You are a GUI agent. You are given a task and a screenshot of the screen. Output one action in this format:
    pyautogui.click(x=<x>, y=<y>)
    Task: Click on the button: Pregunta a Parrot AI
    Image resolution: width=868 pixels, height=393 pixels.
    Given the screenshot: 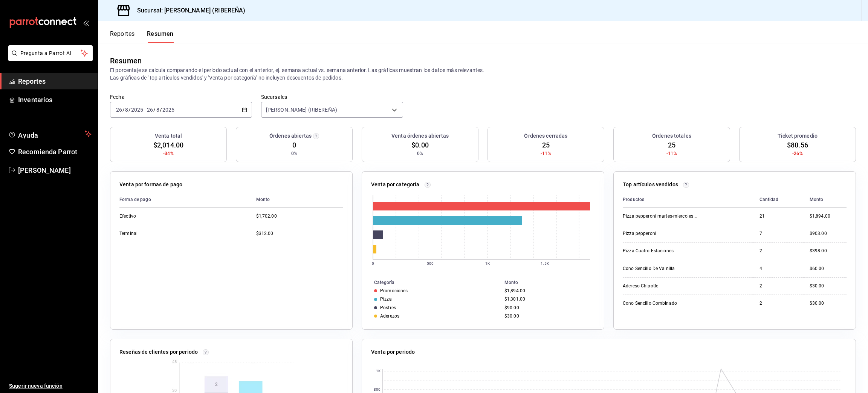 What is the action you would take?
    pyautogui.click(x=50, y=53)
    